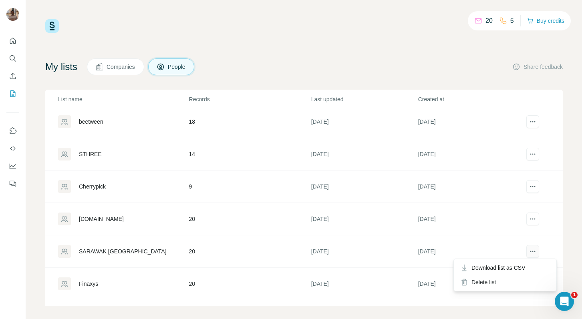 This screenshot has height=319, width=582. I want to click on p: List name, so click(123, 99).